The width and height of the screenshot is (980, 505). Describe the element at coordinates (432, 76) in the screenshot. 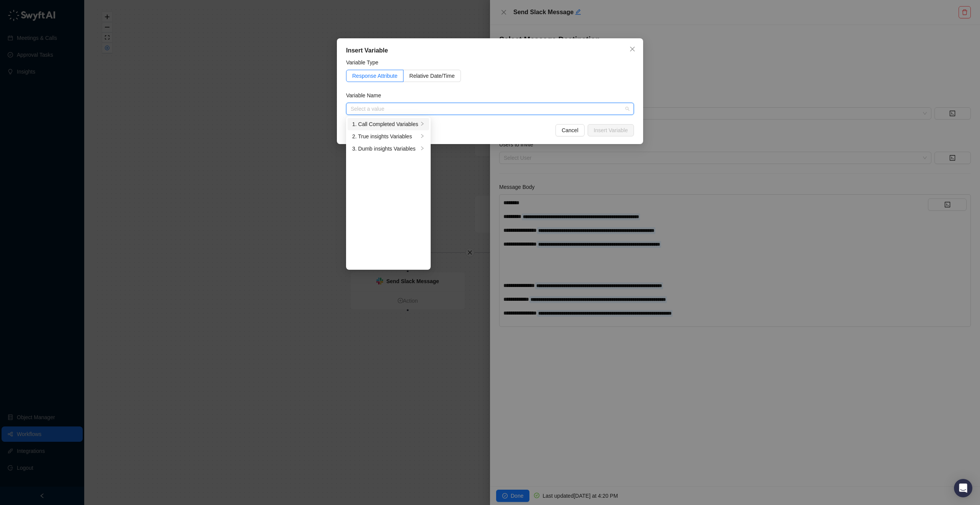

I see `span: Relative Date/Time` at that location.